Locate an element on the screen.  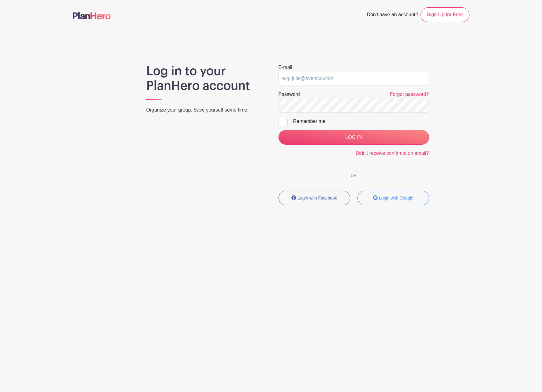
small: Login with Facebook is located at coordinates (318, 198).